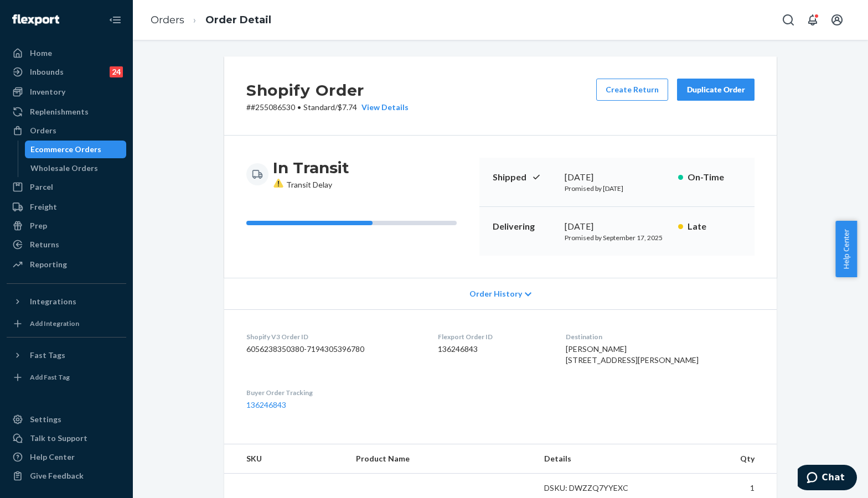 This screenshot has width=868, height=498. Describe the element at coordinates (67, 378) in the screenshot. I see `a: Add Fast Tag` at that location.